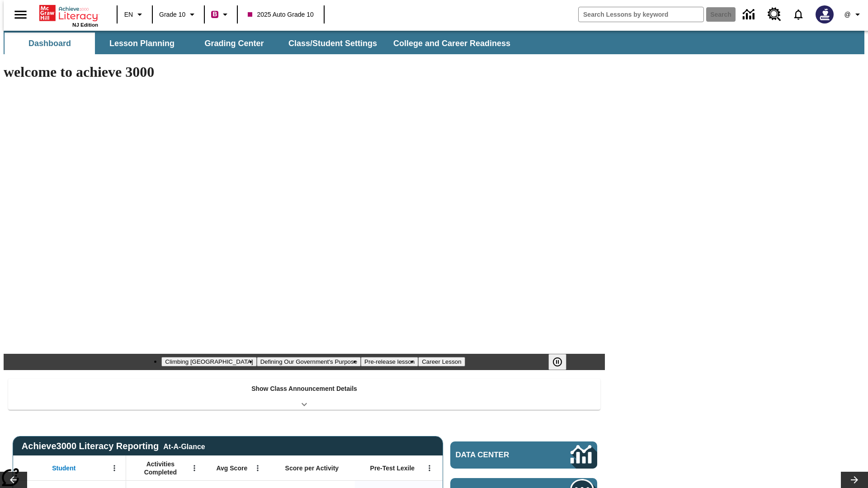 The image size is (868, 488). What do you see at coordinates (332, 44) in the screenshot?
I see `button: Class/Student Settings` at bounding box center [332, 44].